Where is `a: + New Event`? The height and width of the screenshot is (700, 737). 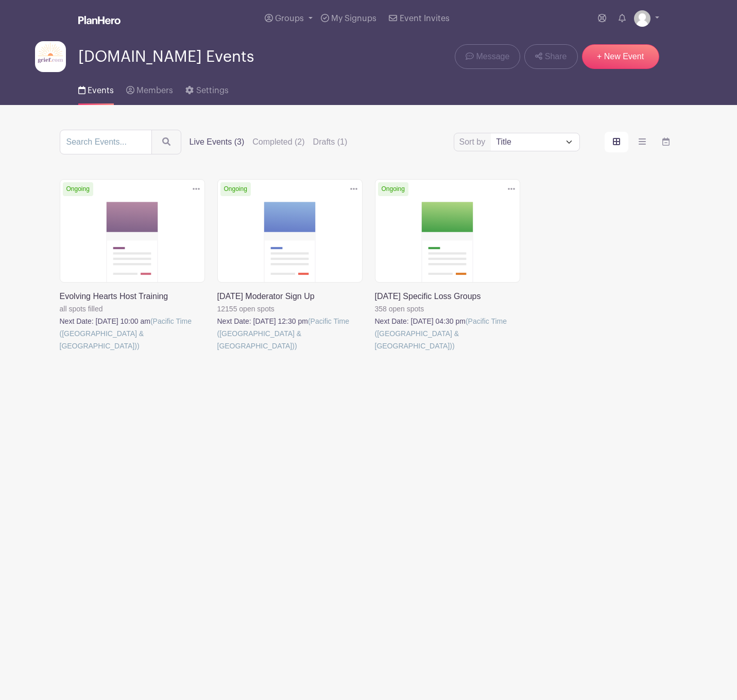
a: + New Event is located at coordinates (621, 57).